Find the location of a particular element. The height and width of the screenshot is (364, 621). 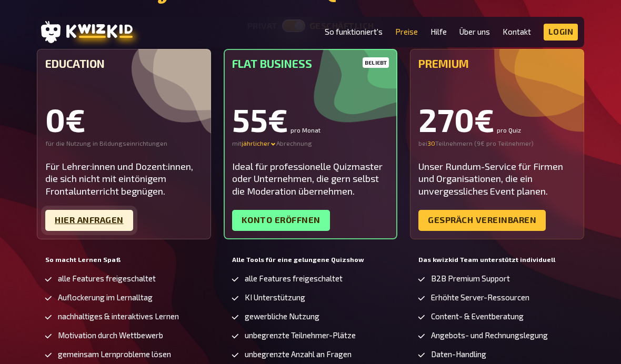

div: Unser Rundum-Service für Firmen und Organisationen, die ein unvergessliches Event planen. is located at coordinates (497, 179).